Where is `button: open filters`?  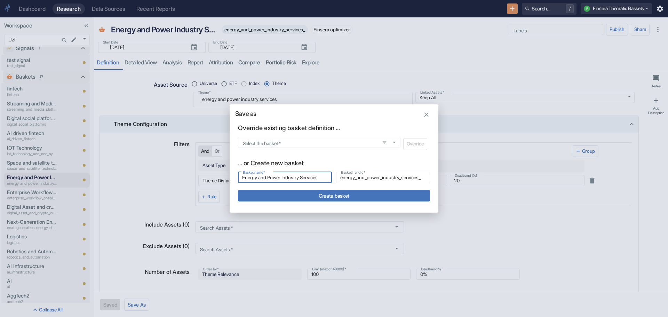 button: open filters is located at coordinates (385, 142).